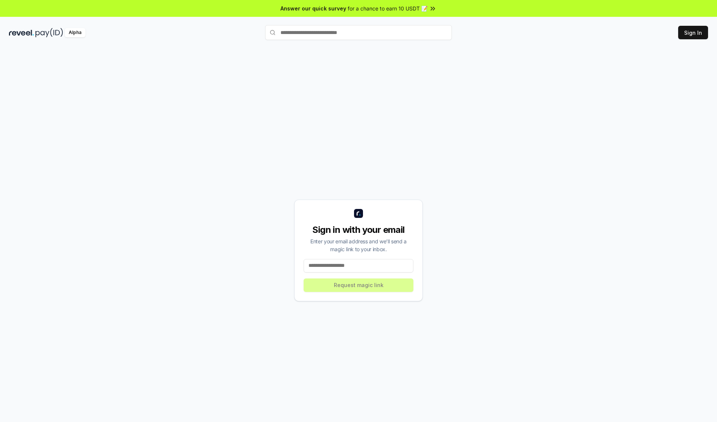 The width and height of the screenshot is (717, 422). Describe the element at coordinates (388, 8) in the screenshot. I see `span: for a chance to earn 10 USDT 📝` at that location.